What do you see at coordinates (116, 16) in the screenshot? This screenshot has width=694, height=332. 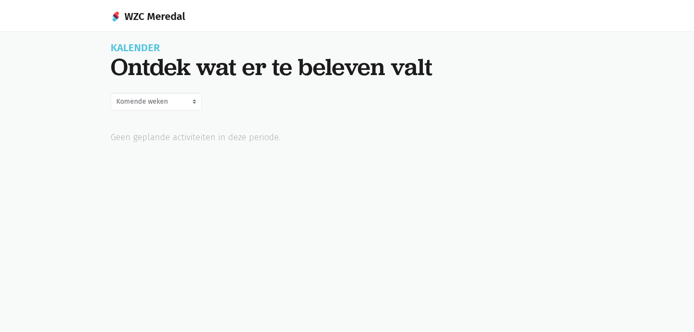 I see `img: Soulcenter` at bounding box center [116, 16].